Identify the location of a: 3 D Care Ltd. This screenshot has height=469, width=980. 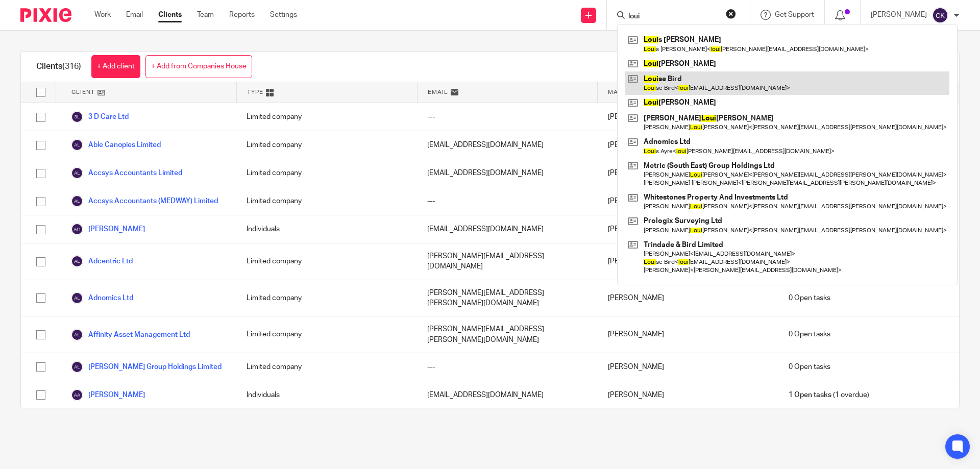
(100, 117).